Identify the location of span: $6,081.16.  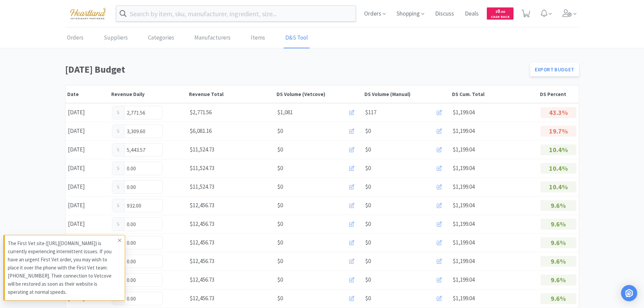
(200, 131).